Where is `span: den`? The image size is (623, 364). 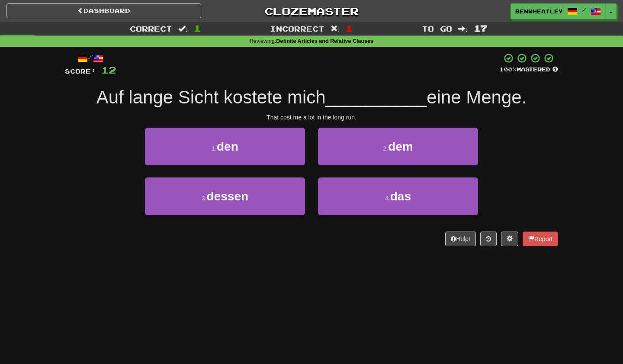 span: den is located at coordinates (228, 146).